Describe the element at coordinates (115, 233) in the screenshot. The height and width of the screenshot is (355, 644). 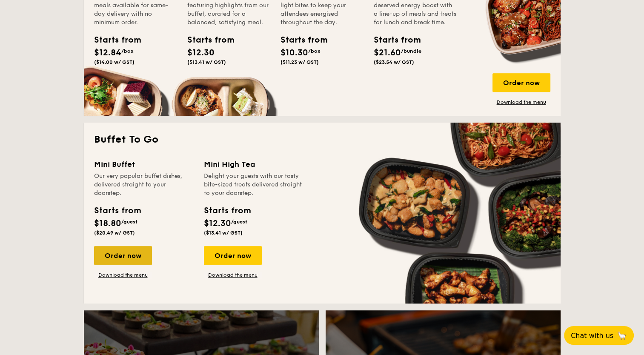
I see `span: ($20.49 w/ GST)` at that location.